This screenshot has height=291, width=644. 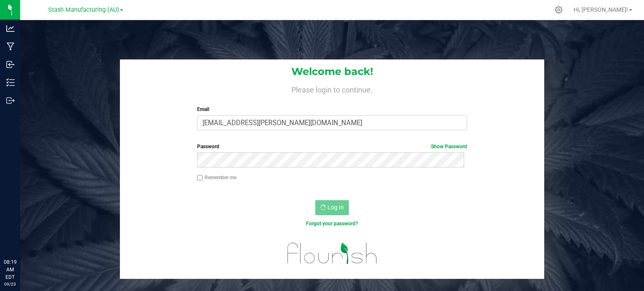 I want to click on inline-svg: Inbound, so click(x=11, y=64).